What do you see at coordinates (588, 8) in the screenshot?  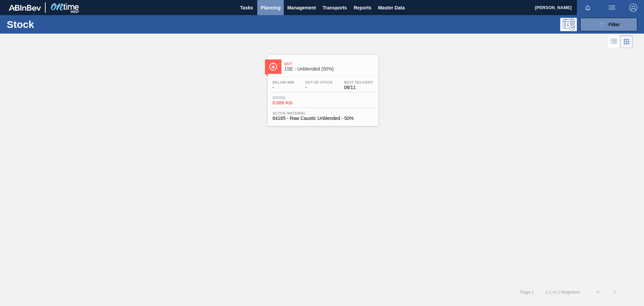 I see `button: Notifications` at bounding box center [588, 8].